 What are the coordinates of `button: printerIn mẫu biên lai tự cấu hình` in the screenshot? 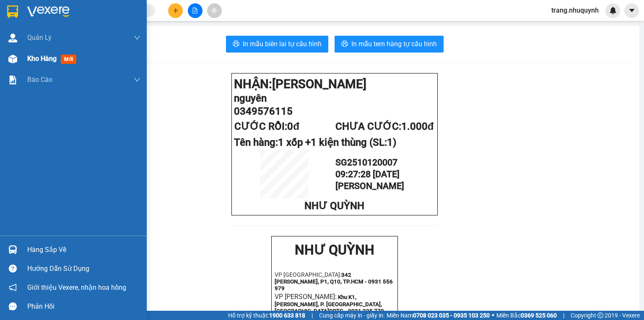 It's located at (277, 44).